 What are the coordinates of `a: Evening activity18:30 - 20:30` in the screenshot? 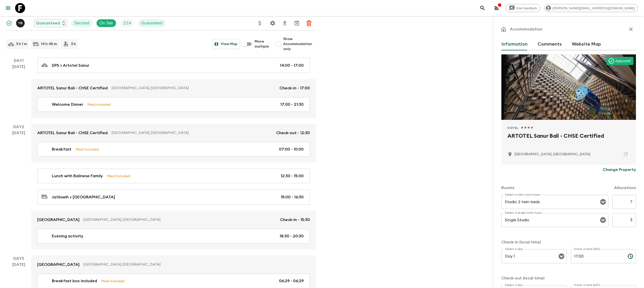 It's located at (173, 236).